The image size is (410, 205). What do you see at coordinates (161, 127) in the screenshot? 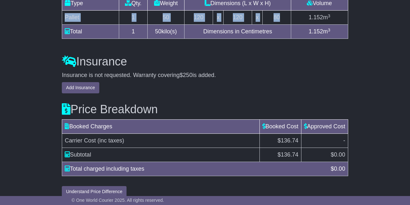
I see `td: Booked Charges` at bounding box center [161, 127].